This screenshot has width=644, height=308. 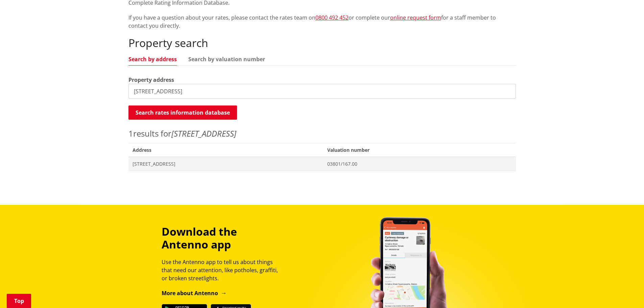 I want to click on p: results for, so click(x=322, y=133).